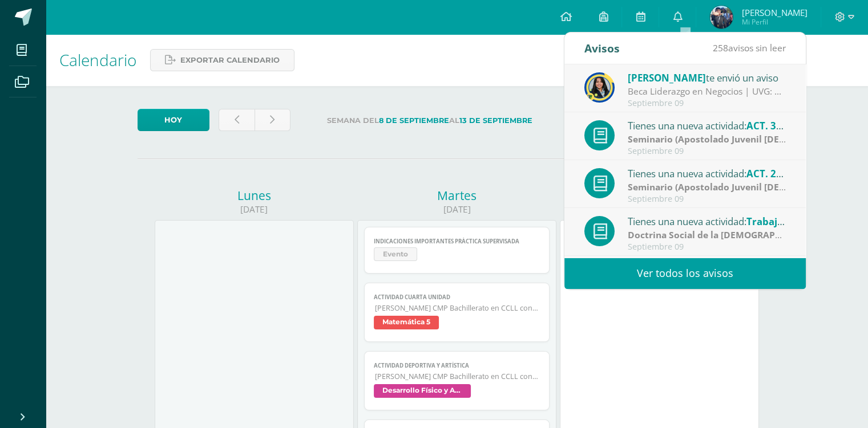  Describe the element at coordinates (708, 77) in the screenshot. I see `div: te envió un aviso` at that location.